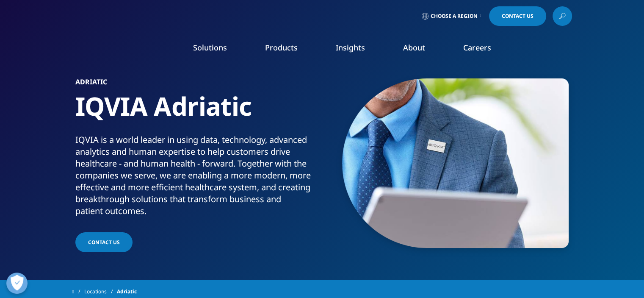 The image size is (644, 298). Describe the element at coordinates (281, 48) in the screenshot. I see `a: Products` at that location.